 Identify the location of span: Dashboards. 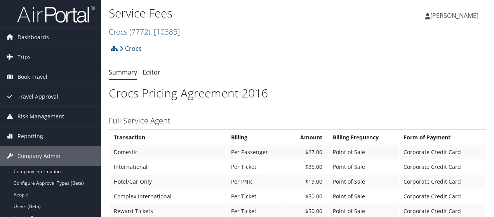
(33, 37).